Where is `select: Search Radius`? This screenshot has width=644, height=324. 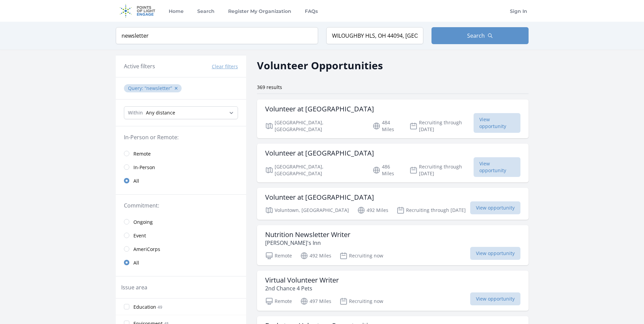 select: Search Radius is located at coordinates (180, 113).